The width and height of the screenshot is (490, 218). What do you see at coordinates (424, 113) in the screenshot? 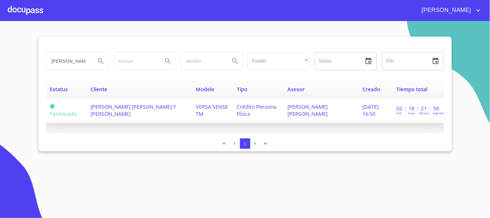
I see `p: Minutos` at bounding box center [424, 113].